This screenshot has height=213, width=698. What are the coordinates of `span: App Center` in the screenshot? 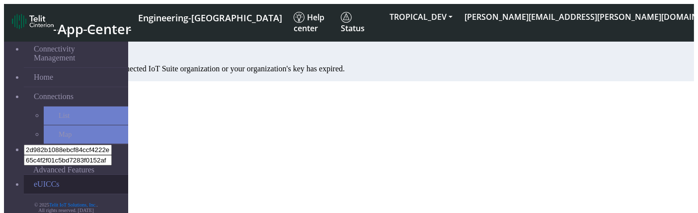 It's located at (94, 29).